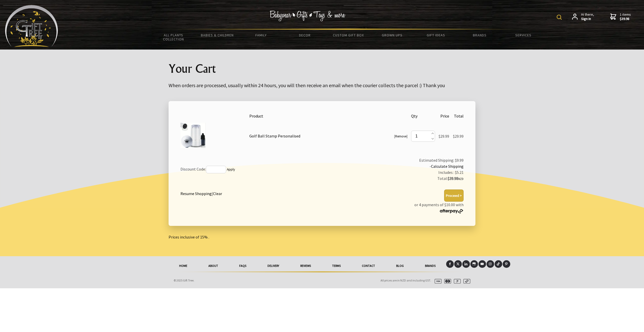 Image resolution: width=644 pixels, height=332 pixels. I want to click on a: Pinterest, so click(506, 264).